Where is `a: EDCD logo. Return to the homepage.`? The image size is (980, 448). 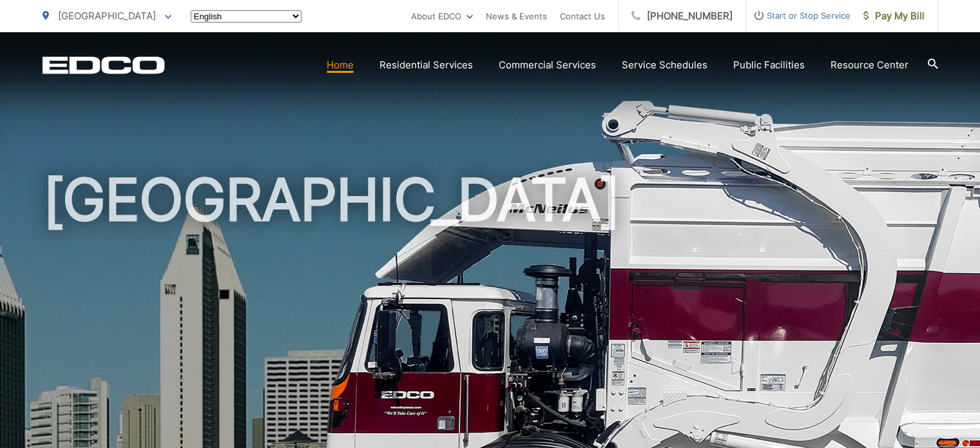
a: EDCD logo. Return to the homepage. is located at coordinates (104, 65).